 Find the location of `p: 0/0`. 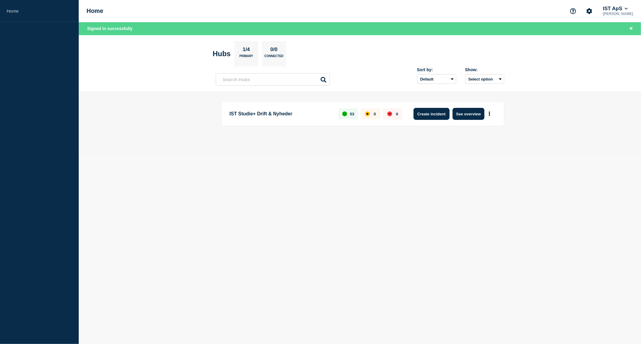

p: 0/0 is located at coordinates (274, 51).